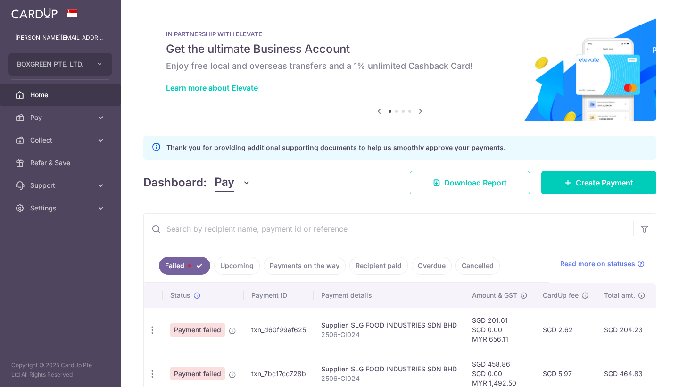  Describe the element at coordinates (34, 13) in the screenshot. I see `img: CardUp` at that location.